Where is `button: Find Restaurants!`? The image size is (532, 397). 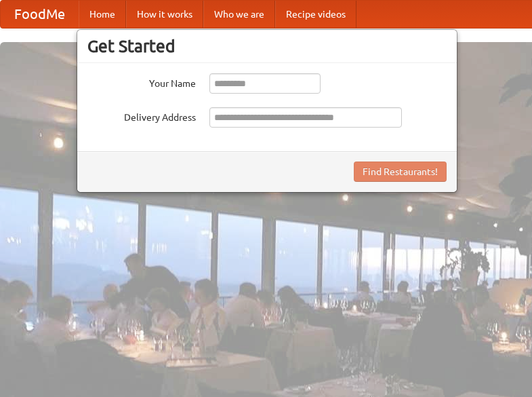
button: Find Restaurants! is located at coordinates (401, 172).